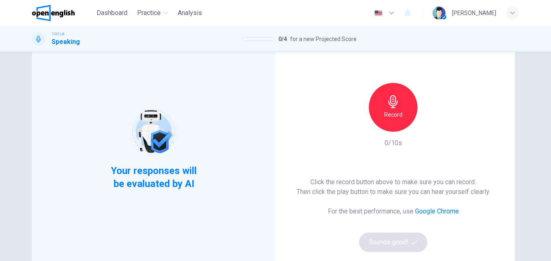 The width and height of the screenshot is (551, 261). Describe the element at coordinates (393, 114) in the screenshot. I see `h6: Record` at that location.